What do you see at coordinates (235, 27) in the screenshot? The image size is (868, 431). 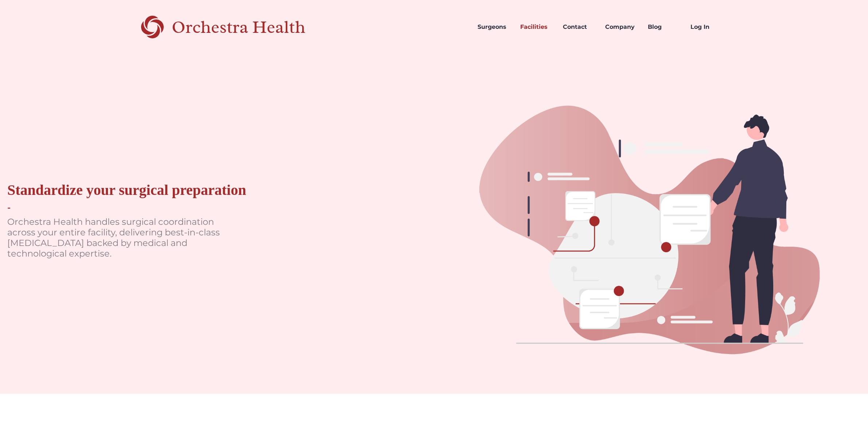 I see `a: home` at bounding box center [235, 27].